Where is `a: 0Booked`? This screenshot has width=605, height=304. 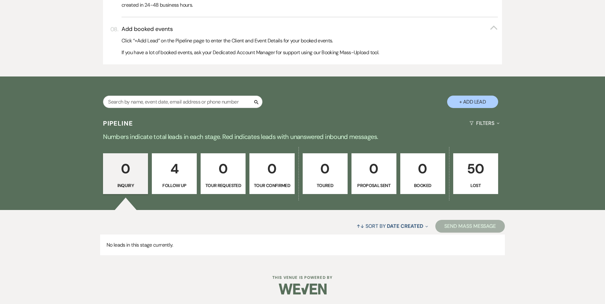
a: 0Booked is located at coordinates (423, 174).